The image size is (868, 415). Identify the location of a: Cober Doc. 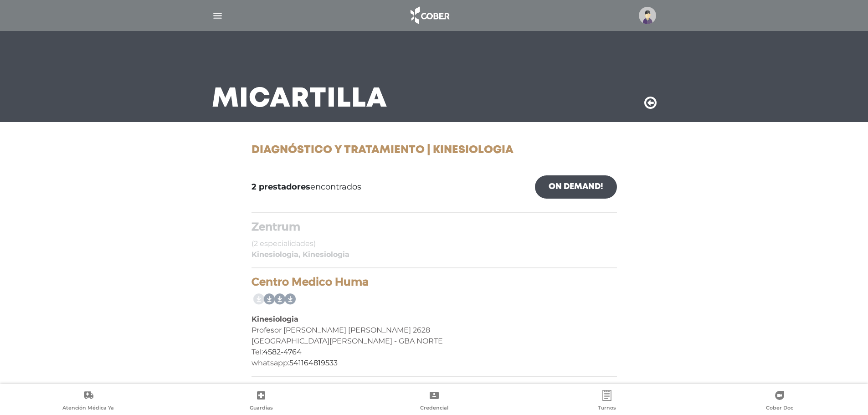
(779, 401).